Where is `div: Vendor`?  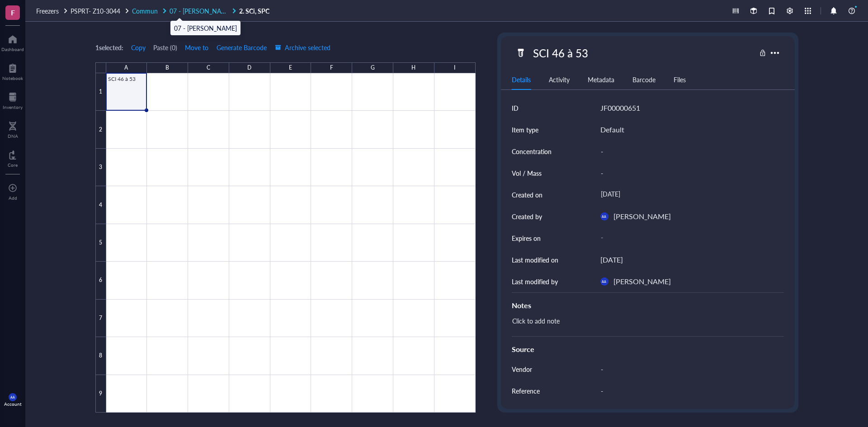
div: Vendor is located at coordinates (521, 369).